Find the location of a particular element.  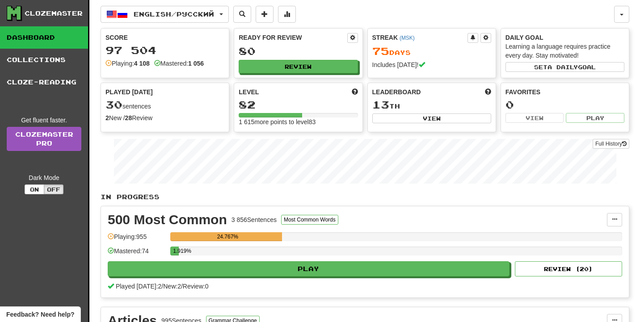

span: English / Русский is located at coordinates (174, 14).